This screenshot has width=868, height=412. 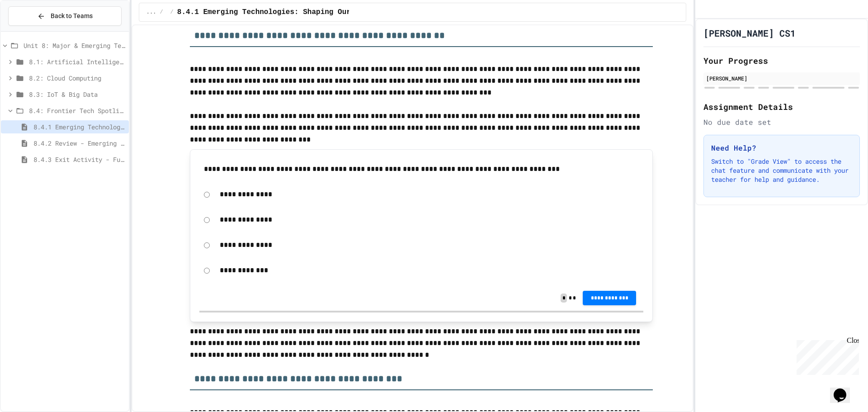 What do you see at coordinates (79, 143) in the screenshot?
I see `span: 8.4.2 Review - Emerging Technologies: Shaping Our Digital Future` at bounding box center [79, 143].